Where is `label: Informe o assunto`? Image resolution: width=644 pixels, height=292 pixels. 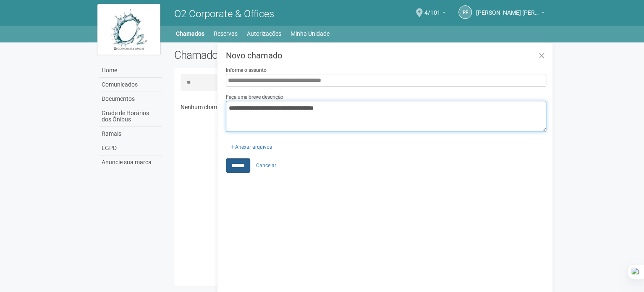
label: Informe o assunto is located at coordinates (246, 70).